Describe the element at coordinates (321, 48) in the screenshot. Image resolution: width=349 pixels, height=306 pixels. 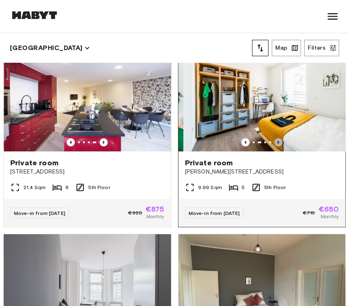
I see `button: Filters` at that location.